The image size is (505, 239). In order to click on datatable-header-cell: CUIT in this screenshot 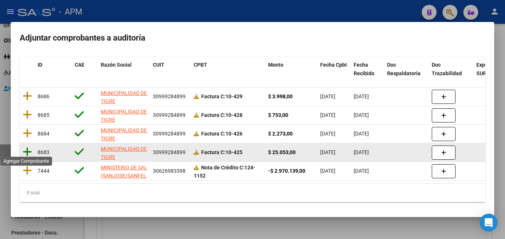, I will do `click(170, 69)`.